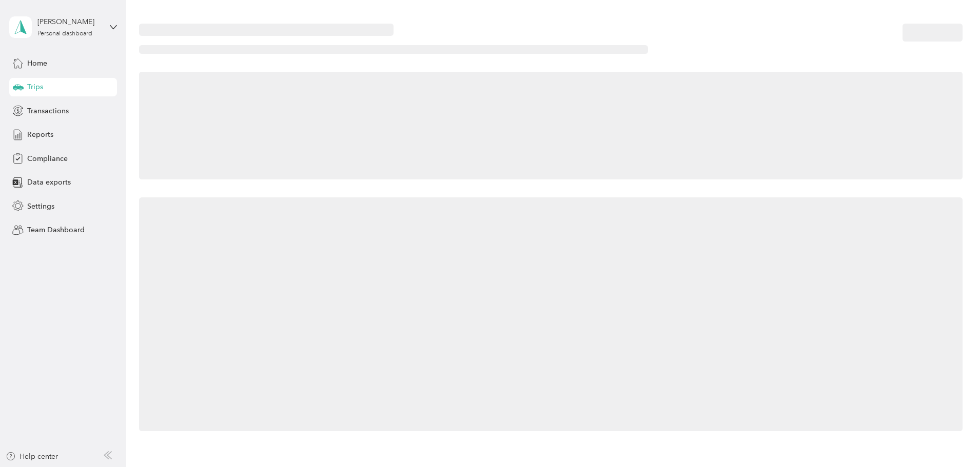 The image size is (980, 467). What do you see at coordinates (64, 34) in the screenshot?
I see `div: Personal dashboard` at bounding box center [64, 34].